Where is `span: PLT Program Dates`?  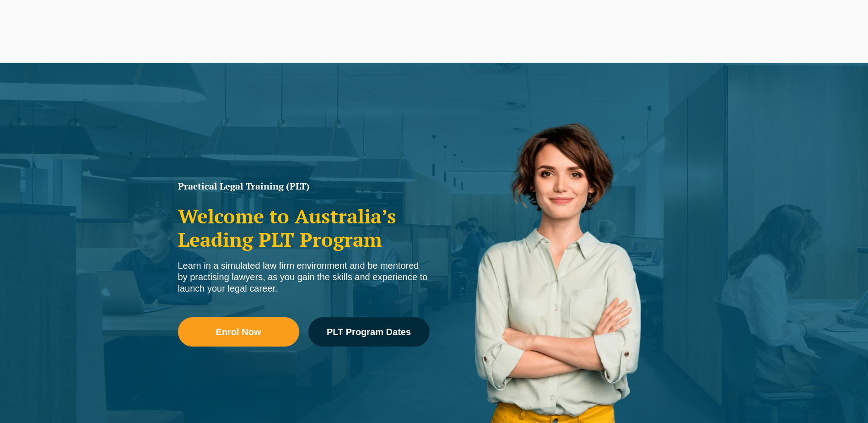
span: PLT Program Dates is located at coordinates (369, 332).